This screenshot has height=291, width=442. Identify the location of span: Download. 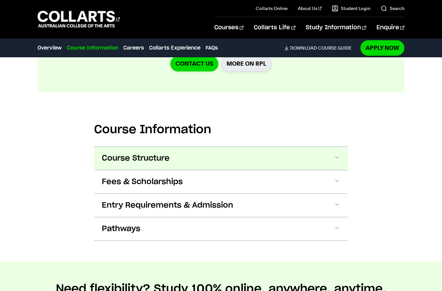
(303, 48).